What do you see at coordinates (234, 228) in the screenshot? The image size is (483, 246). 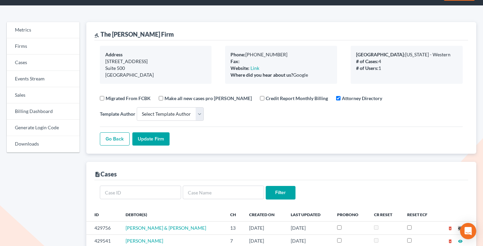 I see `td: 13` at bounding box center [234, 228].